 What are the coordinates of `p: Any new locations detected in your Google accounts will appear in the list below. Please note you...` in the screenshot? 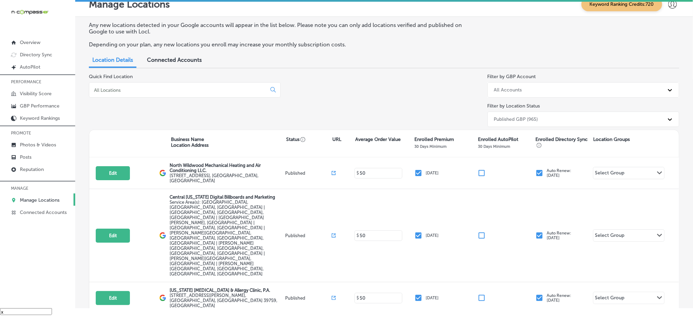 It's located at (281, 28).